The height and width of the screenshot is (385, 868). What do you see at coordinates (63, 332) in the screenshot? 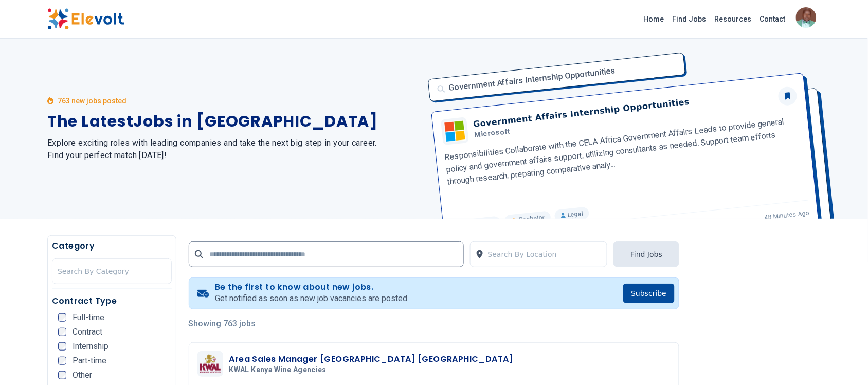
I see `input: Contract` at bounding box center [63, 332].